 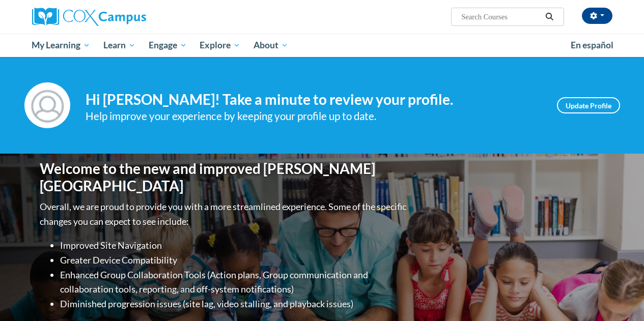 I want to click on input: Search Courses, so click(x=501, y=17).